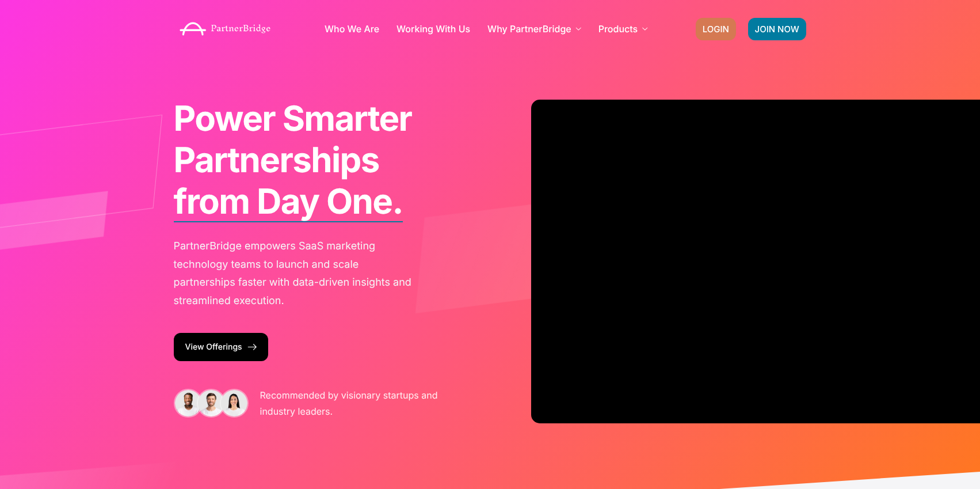 This screenshot has height=489, width=980. I want to click on p: PartnerBridge empowers SaaS marketing technology teams to launch and scale partnerships faster wi..., so click(294, 273).